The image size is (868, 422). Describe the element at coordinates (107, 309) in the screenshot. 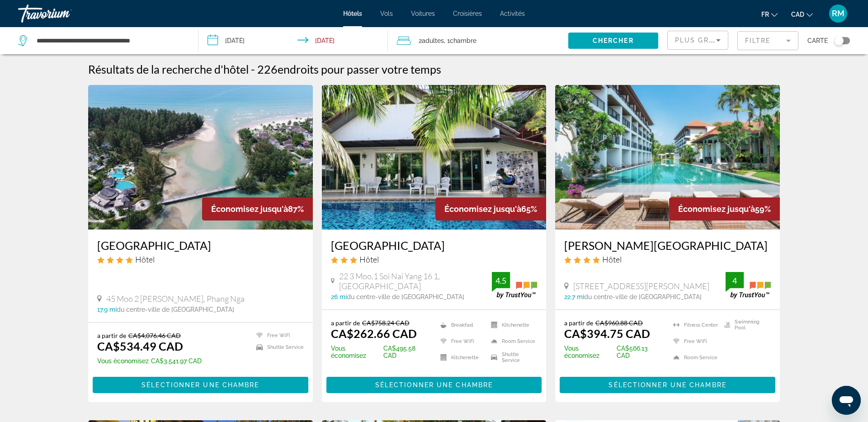

I see `span: 17.9 mi` at that location.